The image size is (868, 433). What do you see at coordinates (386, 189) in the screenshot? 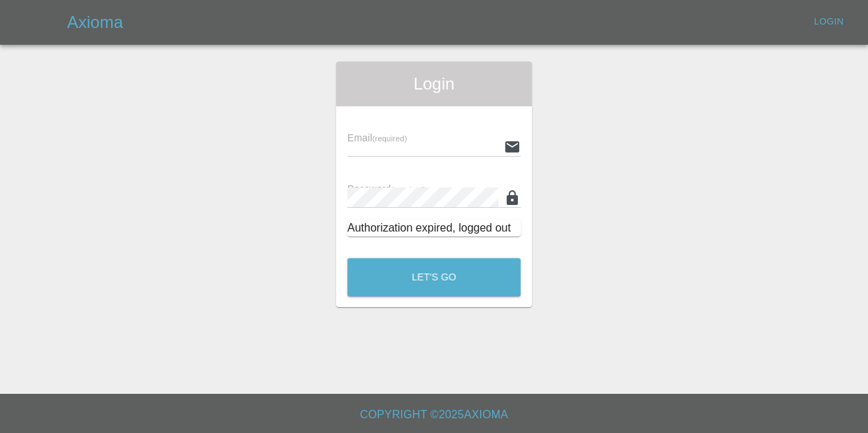
I see `span: Password` at bounding box center [386, 189].